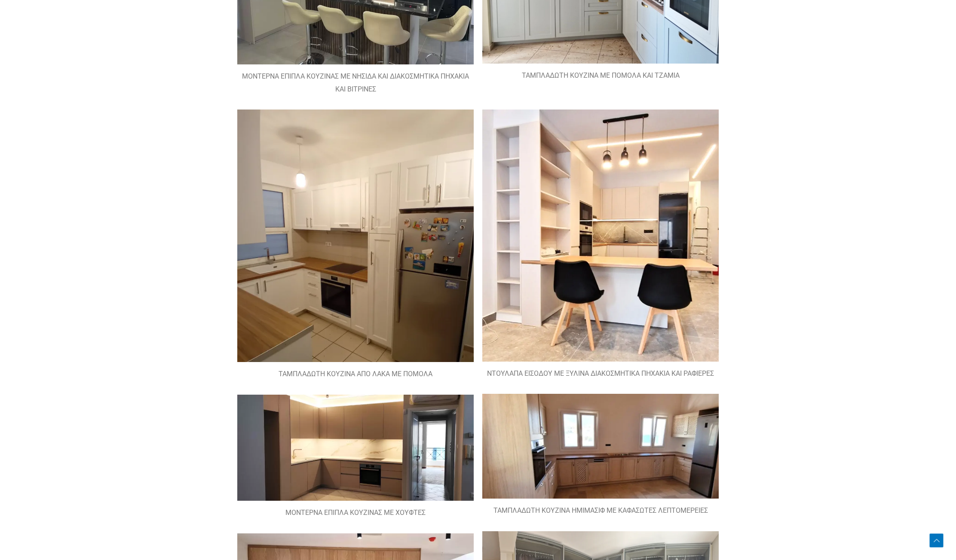 The image size is (956, 560). I want to click on img: ΤΑΜΠΛΑΔΩΤΗ ΚΟΥΖΙΝΑ ΑΠΟ ΛΑΚΑ ΜΕ ΠΟΜΟΛΑ, so click(356, 236).